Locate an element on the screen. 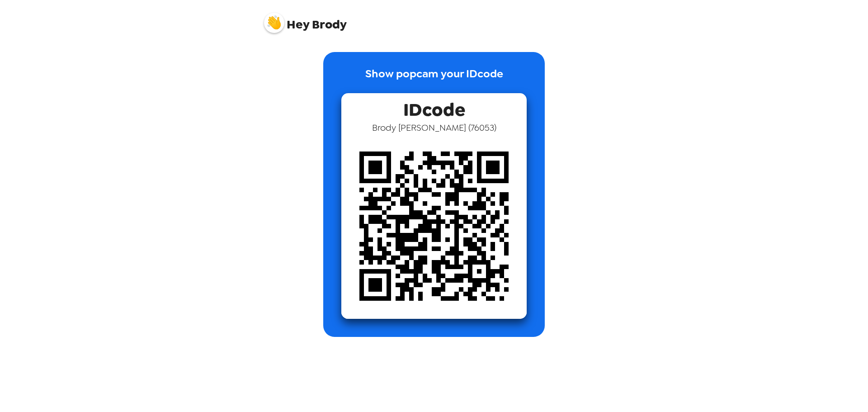 The height and width of the screenshot is (412, 868). span: Brody is located at coordinates (305, 19).